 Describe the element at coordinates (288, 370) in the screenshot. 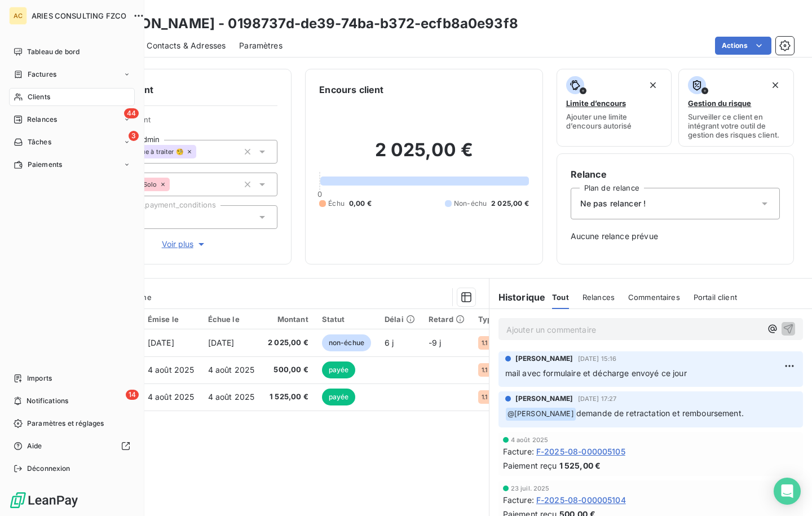

I see `span: 500,00 €` at that location.